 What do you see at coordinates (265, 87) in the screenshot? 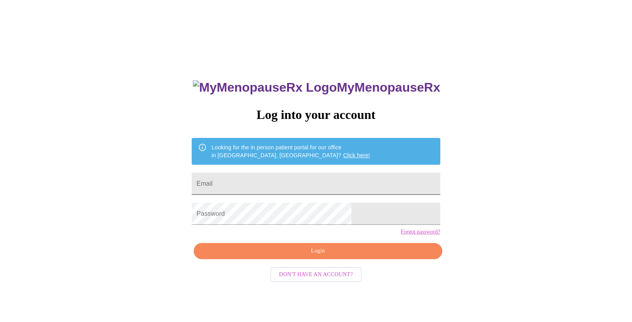
I see `img: MyMenopauseRx Logo` at bounding box center [265, 87].